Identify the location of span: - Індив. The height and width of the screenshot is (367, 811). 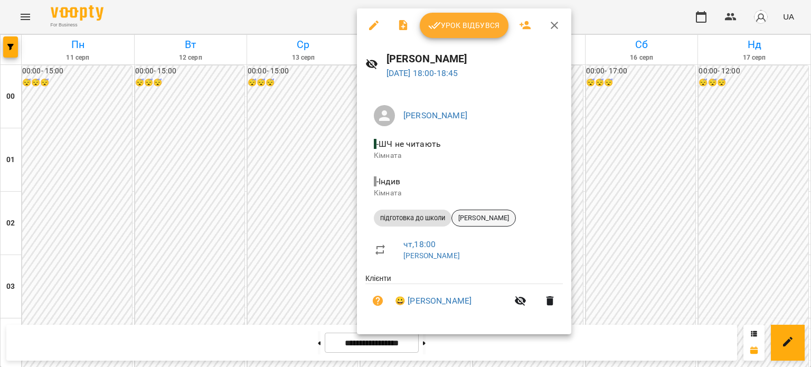
(388, 181).